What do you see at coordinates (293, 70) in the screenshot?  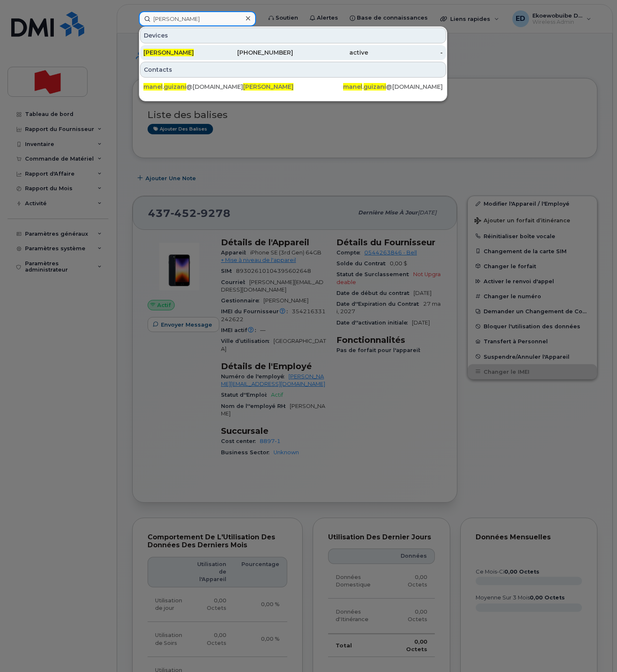 I see `div: Contacts` at bounding box center [293, 70].